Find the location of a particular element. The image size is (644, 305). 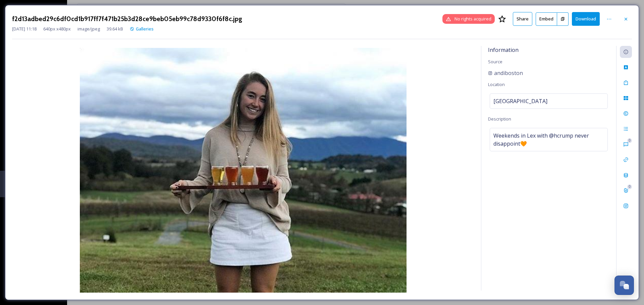

span: Galleries is located at coordinates (144, 29).